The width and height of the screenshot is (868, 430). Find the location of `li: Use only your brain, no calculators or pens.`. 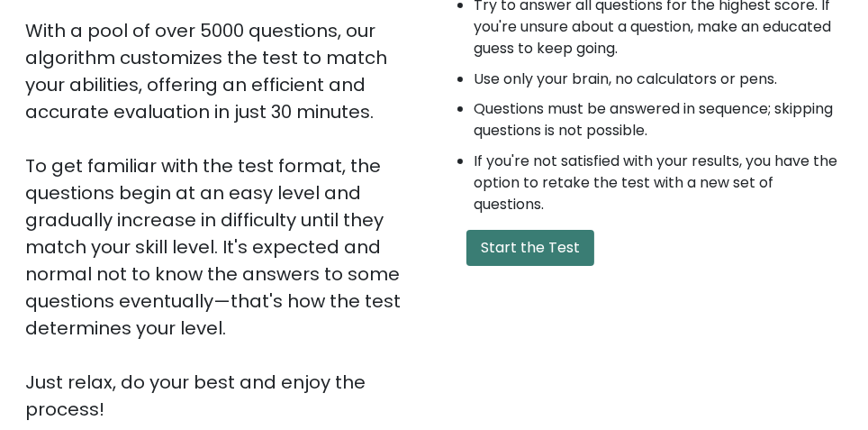

li: Use only your brain, no calculators or pens. is located at coordinates (658, 79).